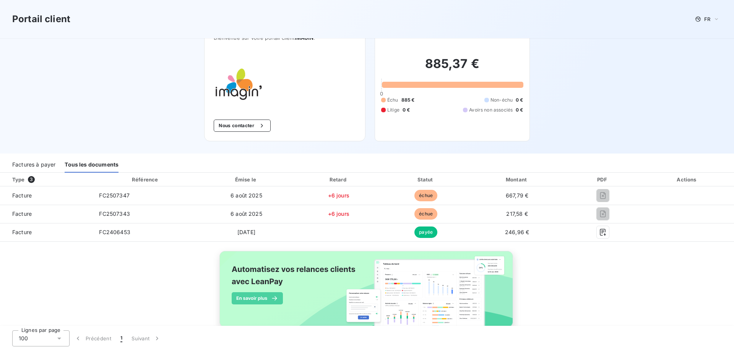  I want to click on span: Non-échu, so click(501, 100).